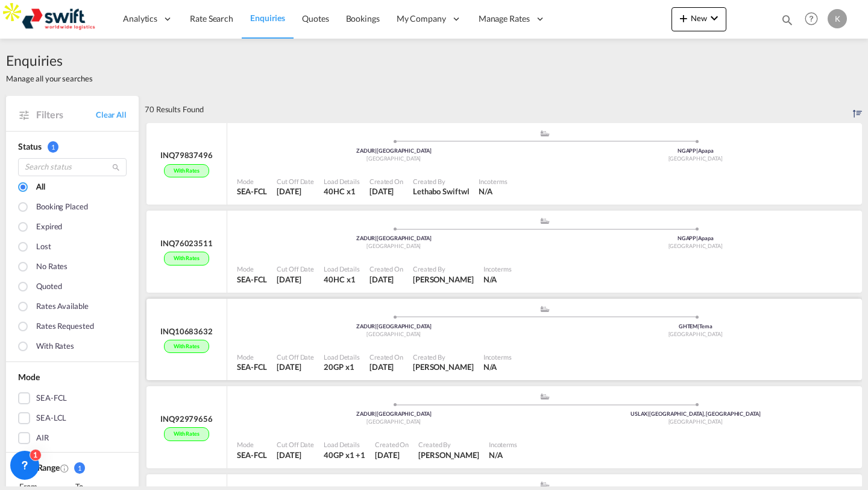  Describe the element at coordinates (44, 248) in the screenshot. I see `div: Lost` at that location.